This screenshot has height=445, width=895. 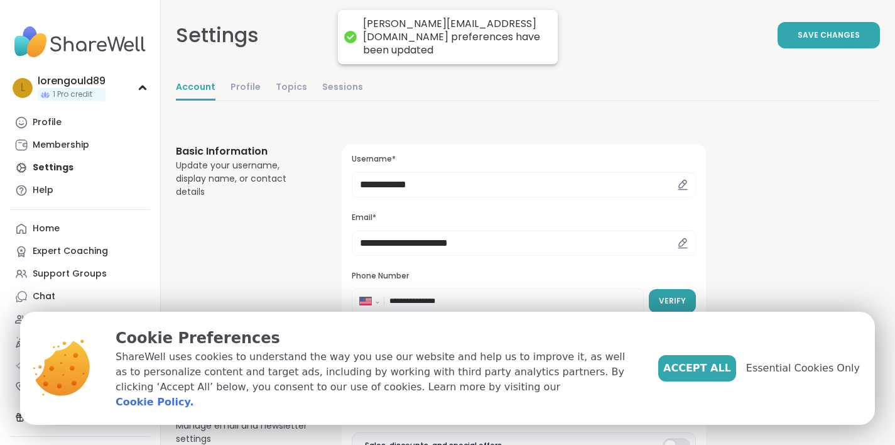 What do you see at coordinates (80, 319) in the screenshot?
I see `a: Friends` at bounding box center [80, 319].